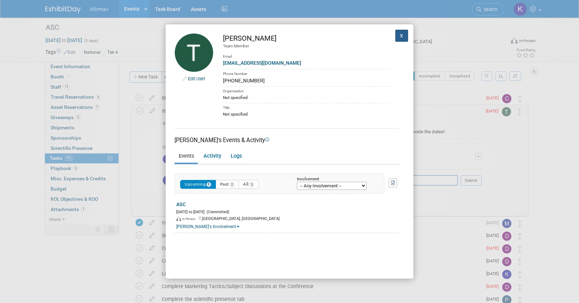 This screenshot has height=303, width=579. Describe the element at coordinates (212, 156) in the screenshot. I see `a: Activity` at that location.